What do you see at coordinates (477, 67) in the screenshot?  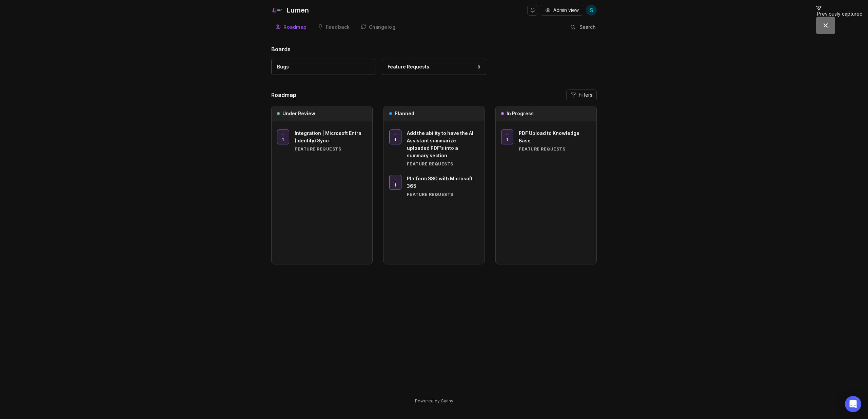 I see `div: 9` at bounding box center [477, 67].